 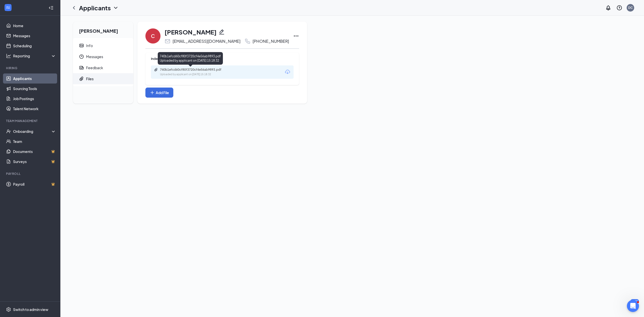 What do you see at coordinates (159, 93) in the screenshot?
I see `button: Add FilePlus` at bounding box center [159, 93].